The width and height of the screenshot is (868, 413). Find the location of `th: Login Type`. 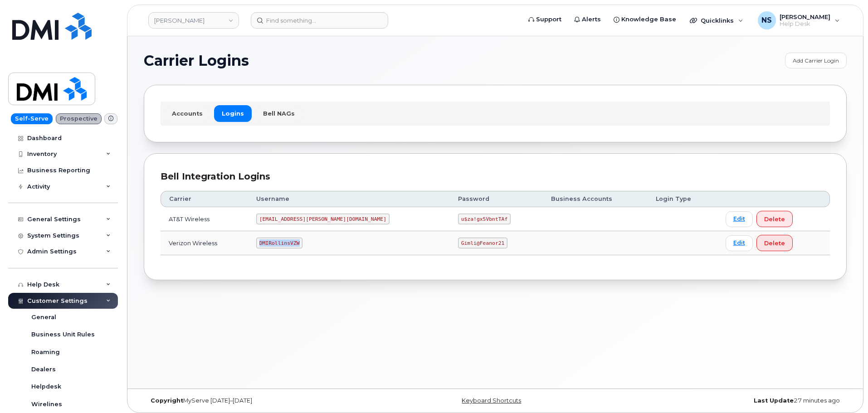

th: Login Type is located at coordinates (683, 199).